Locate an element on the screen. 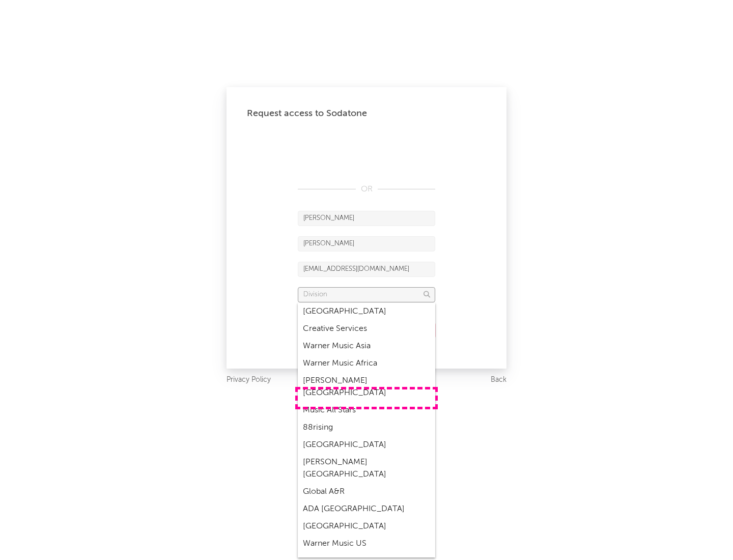  input: Email is located at coordinates (366, 269).